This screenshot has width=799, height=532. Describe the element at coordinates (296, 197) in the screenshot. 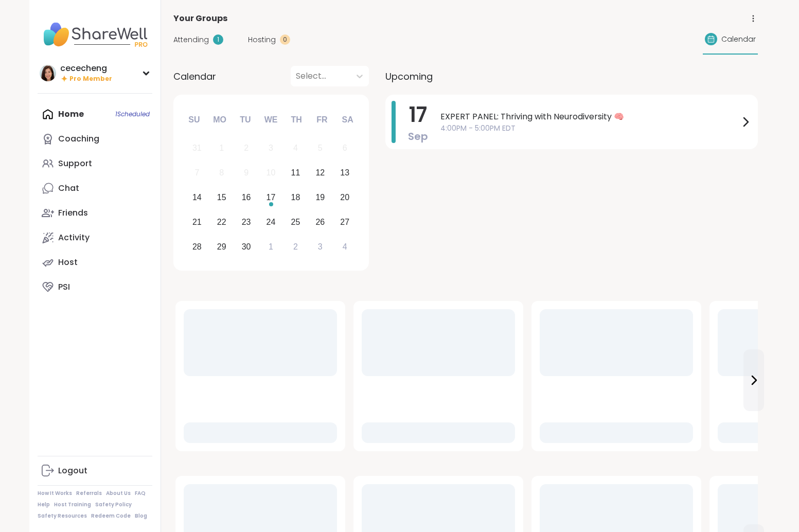

I see `div: 18` at that location.